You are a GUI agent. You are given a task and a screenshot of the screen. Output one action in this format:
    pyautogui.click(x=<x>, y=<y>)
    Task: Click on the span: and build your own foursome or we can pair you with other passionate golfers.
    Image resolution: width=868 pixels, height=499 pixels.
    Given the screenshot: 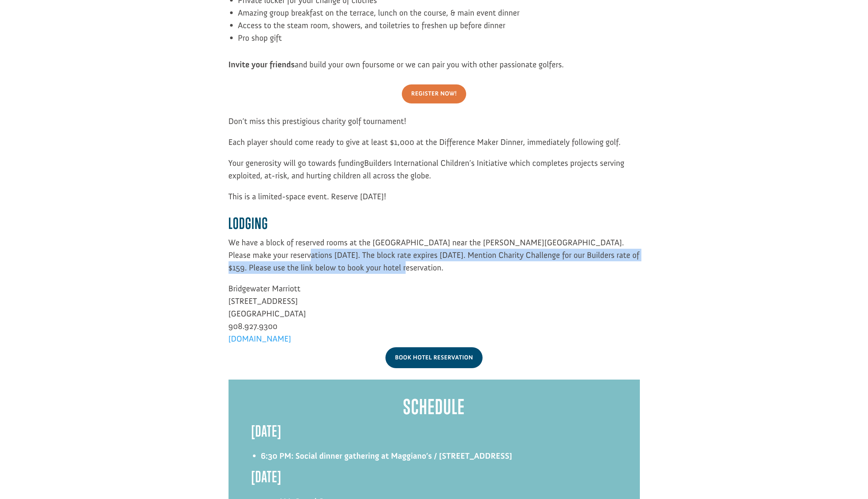 What is the action you would take?
    pyautogui.click(x=396, y=64)
    